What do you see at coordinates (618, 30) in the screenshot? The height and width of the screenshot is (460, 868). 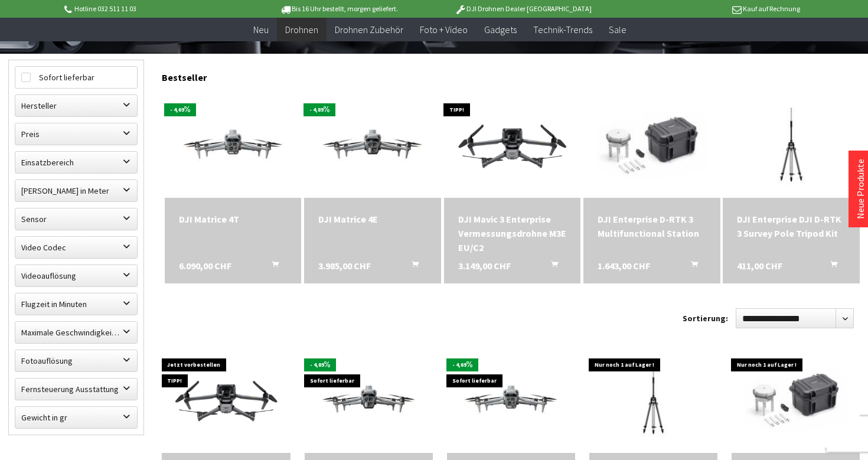 I see `span: Sale` at bounding box center [618, 30].